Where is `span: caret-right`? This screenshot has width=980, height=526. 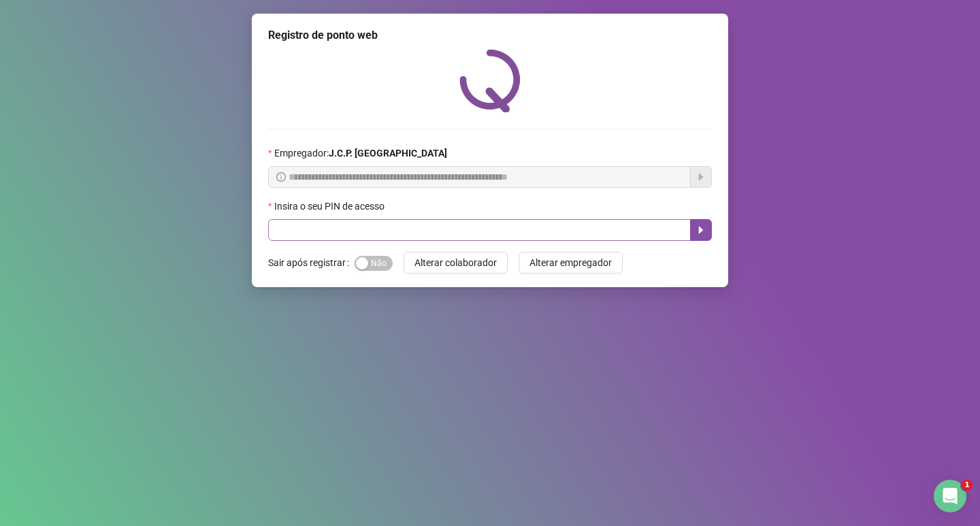
span: caret-right is located at coordinates (701, 230).